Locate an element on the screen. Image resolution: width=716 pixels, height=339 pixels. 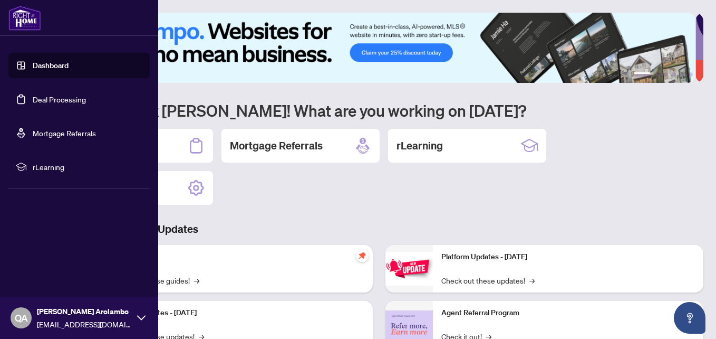
button: Open asap is located at coordinates (690, 317).